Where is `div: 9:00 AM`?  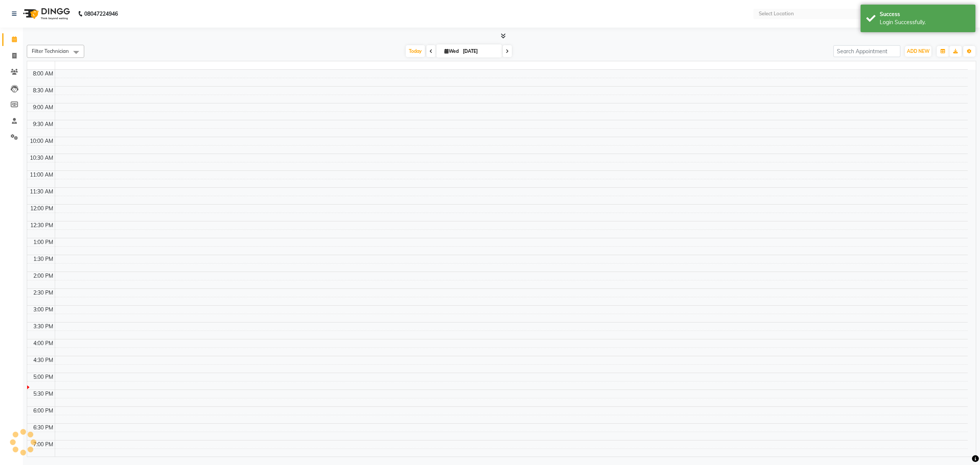 div: 9:00 AM is located at coordinates (43, 107).